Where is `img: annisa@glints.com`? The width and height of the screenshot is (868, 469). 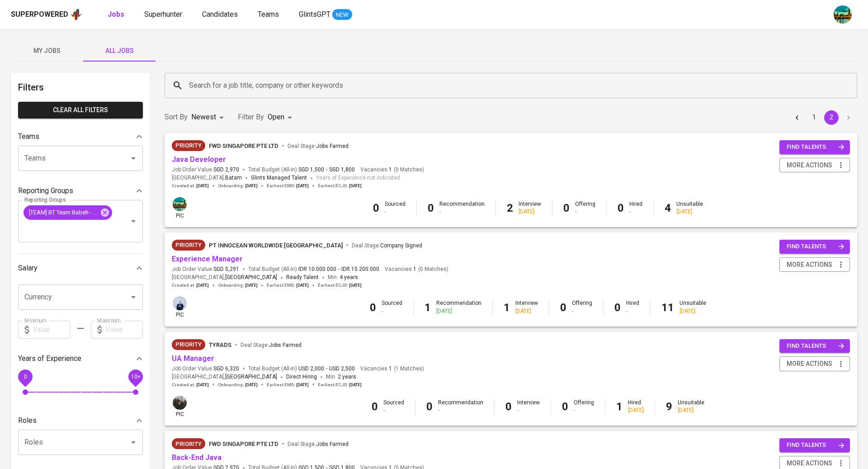 img: annisa@glints.com is located at coordinates (179, 303).